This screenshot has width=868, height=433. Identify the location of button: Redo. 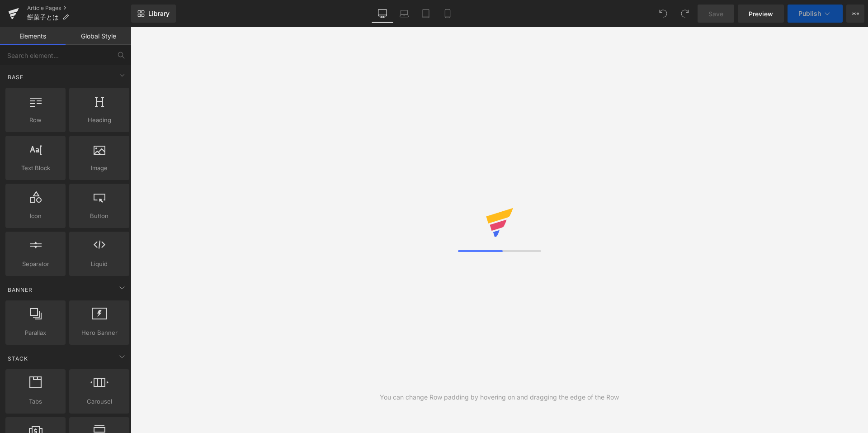
(685, 13).